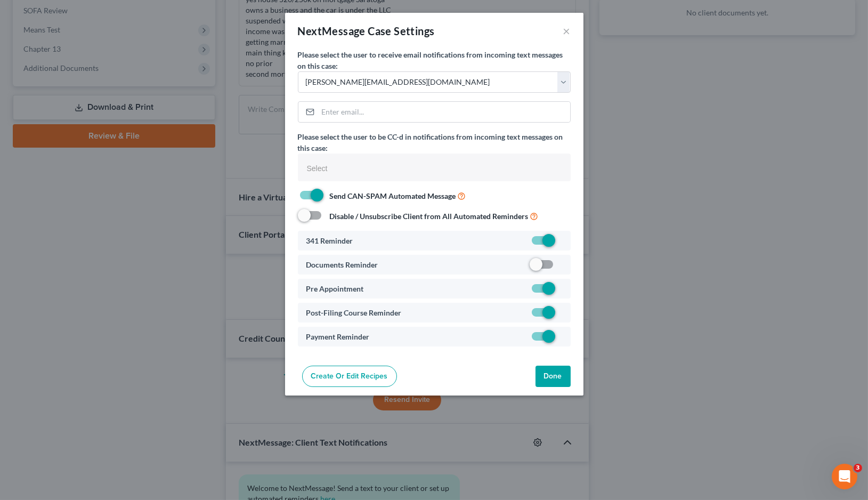 The width and height of the screenshot is (868, 500). I want to click on label: Please select the user to be CC-d in notifications from incoming text messages on this case:, so click(434, 142).